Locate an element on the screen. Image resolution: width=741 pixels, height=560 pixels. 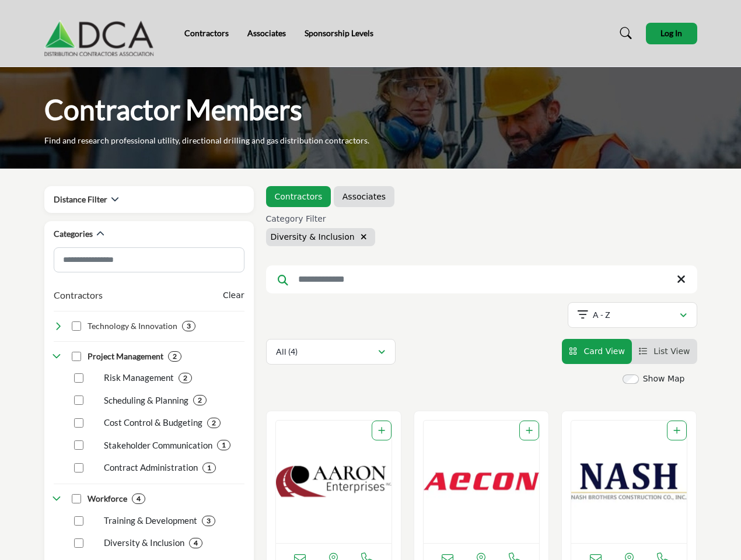
a: Search is located at coordinates (624, 33).